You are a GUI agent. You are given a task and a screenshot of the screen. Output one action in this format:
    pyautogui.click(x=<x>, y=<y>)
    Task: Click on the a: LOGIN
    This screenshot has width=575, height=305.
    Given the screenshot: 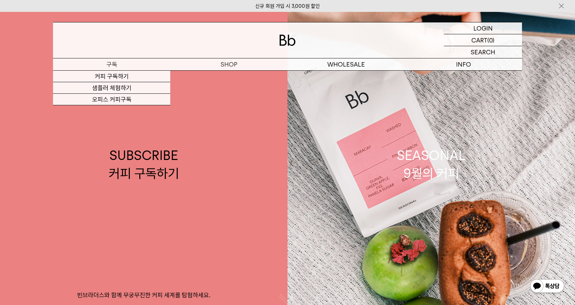 What is the action you would take?
    pyautogui.click(x=483, y=28)
    